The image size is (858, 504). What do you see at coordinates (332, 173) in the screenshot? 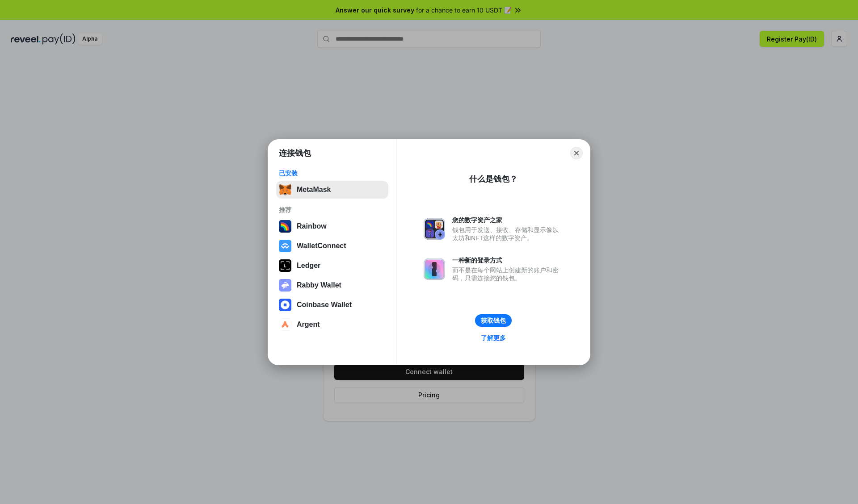
I see `div: 已安装` at bounding box center [332, 173].